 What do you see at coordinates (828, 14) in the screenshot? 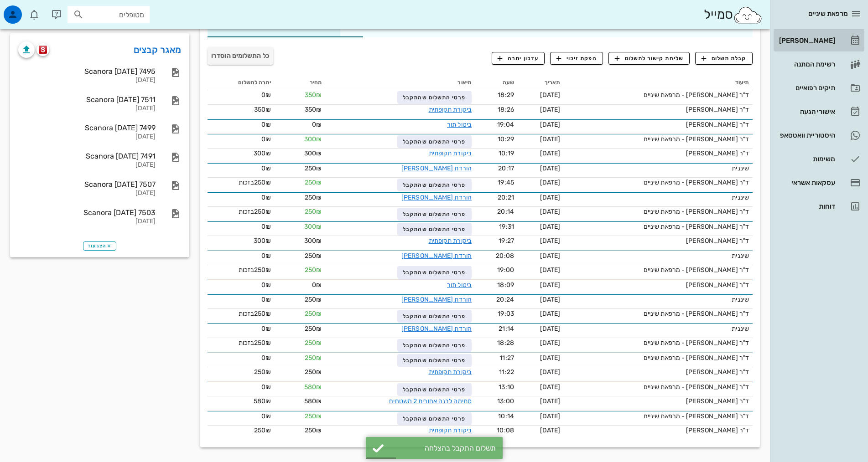
I see `span: מרפאת שיניים` at bounding box center [828, 14].